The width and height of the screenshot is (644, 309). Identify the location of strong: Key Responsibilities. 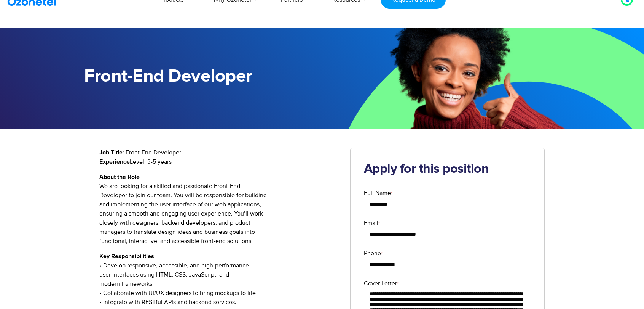
(127, 256).